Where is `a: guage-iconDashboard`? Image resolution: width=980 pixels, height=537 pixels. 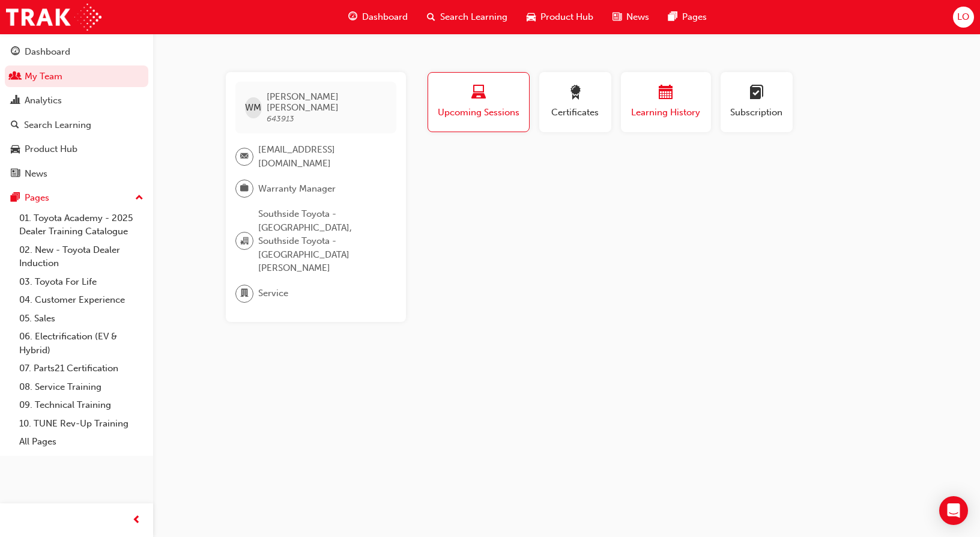
a: guage-iconDashboard is located at coordinates (378, 16).